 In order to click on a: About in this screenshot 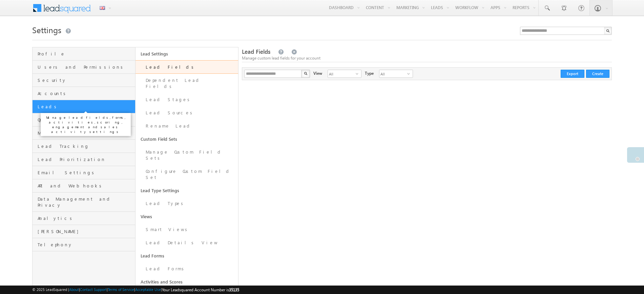, I will do `click(73, 290)`.